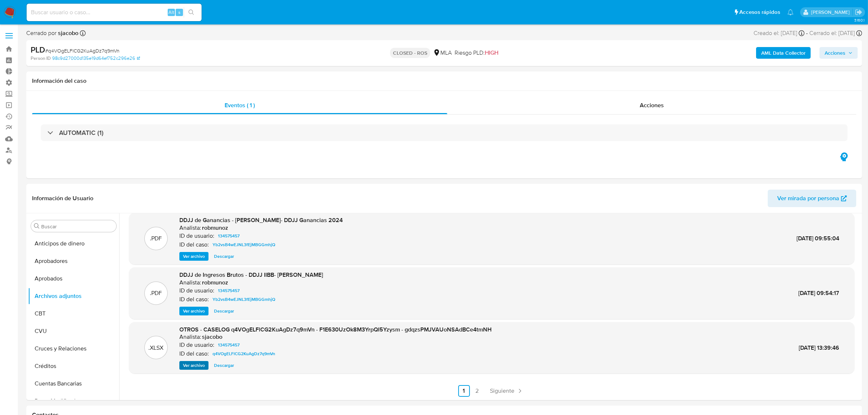 The width and height of the screenshot is (868, 415). I want to click on b: PLD, so click(38, 50).